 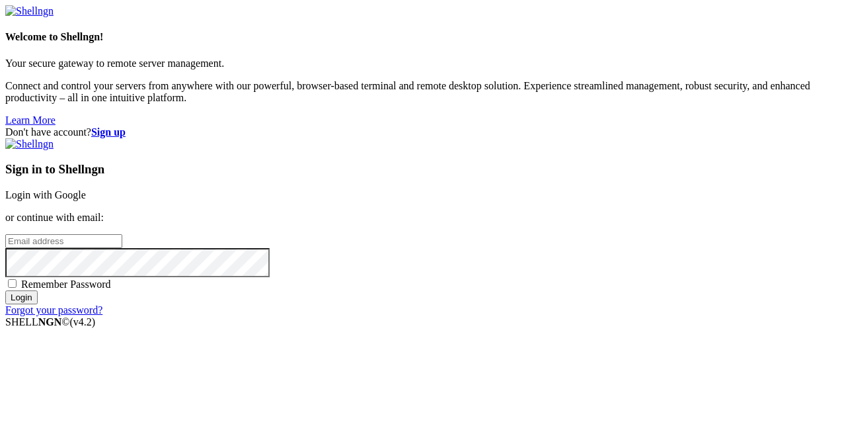 I want to click on strong: Sign up, so click(x=108, y=132).